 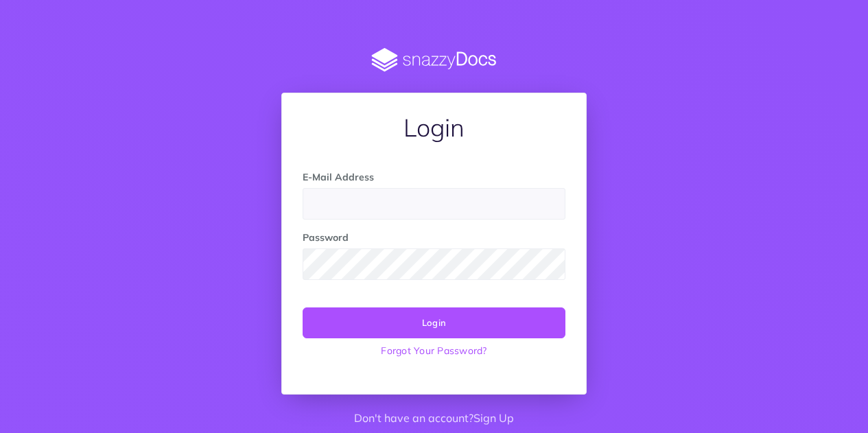 What do you see at coordinates (434, 351) in the screenshot?
I see `a: Forgot Your Password?` at bounding box center [434, 351].